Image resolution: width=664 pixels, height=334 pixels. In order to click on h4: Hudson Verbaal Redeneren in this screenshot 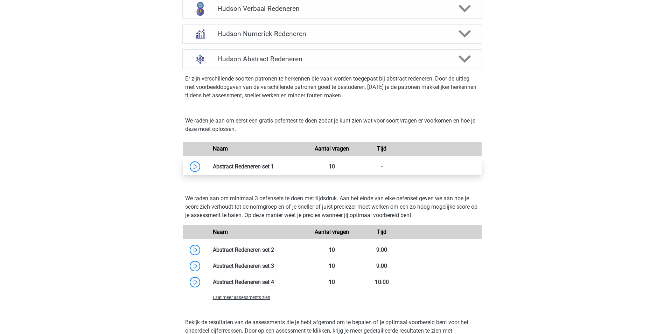, I will do `click(332, 8)`.